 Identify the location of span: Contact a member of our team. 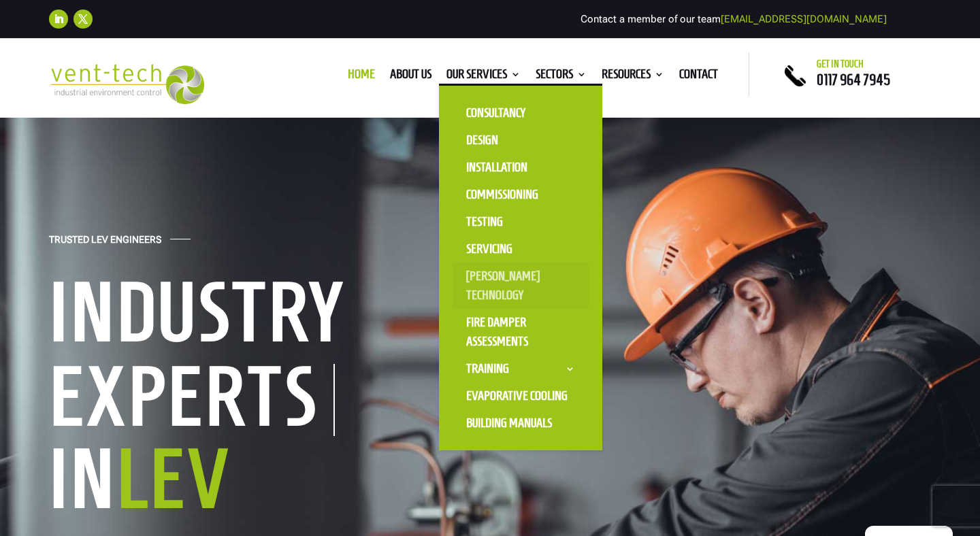
(733, 19).